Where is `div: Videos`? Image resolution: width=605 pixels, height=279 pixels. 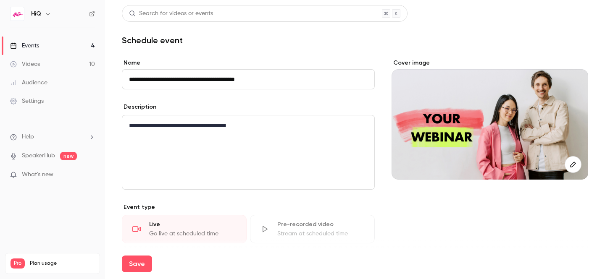 div: Videos is located at coordinates (25, 64).